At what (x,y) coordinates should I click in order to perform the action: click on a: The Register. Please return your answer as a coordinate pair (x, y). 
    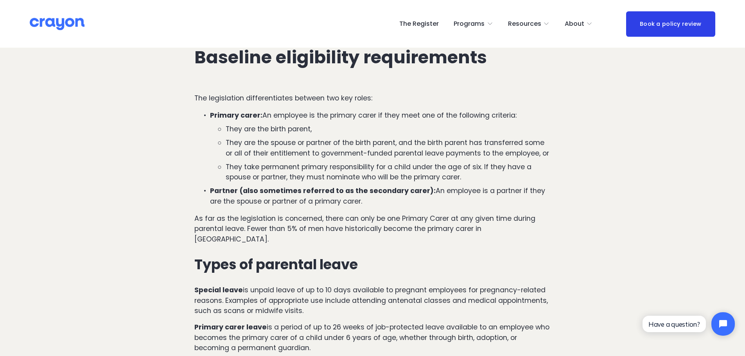
    Looking at the image, I should click on (419, 24).